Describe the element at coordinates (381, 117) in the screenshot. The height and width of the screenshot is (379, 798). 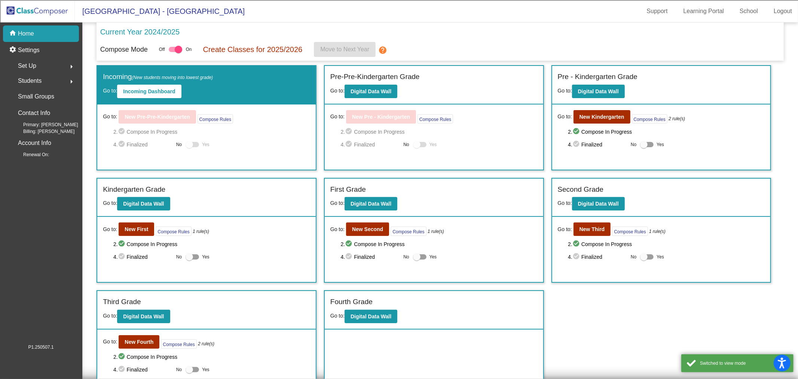
I see `b: New Pre - Kindergarten` at that location.